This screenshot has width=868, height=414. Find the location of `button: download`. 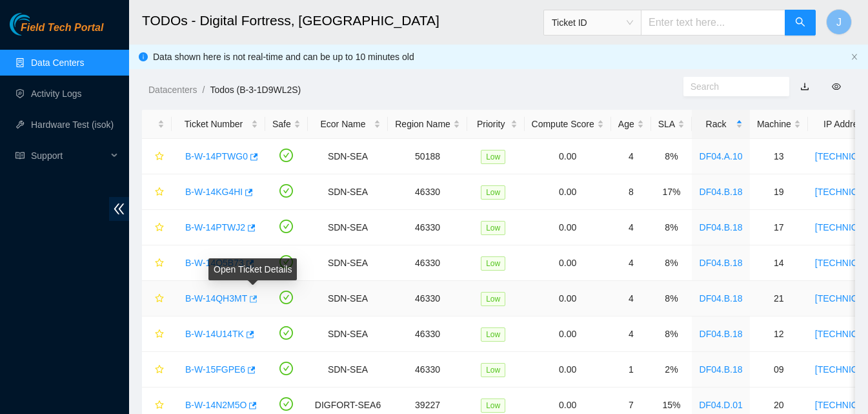

button: download is located at coordinates (805, 87).